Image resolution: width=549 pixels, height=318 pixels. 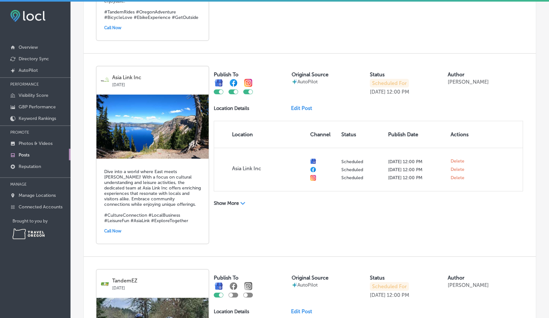 I want to click on img: fda3e92497d09a02dc62c9cd864e3231.png, so click(x=28, y=16).